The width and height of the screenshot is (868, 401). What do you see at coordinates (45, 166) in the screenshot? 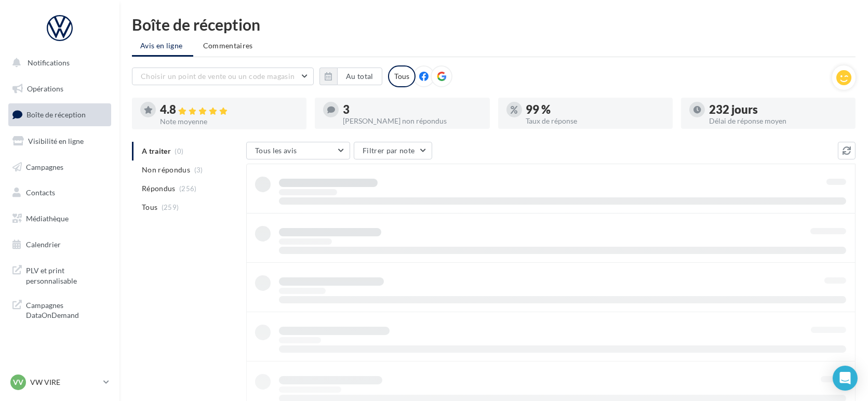
I see `span: Campagnes` at bounding box center [45, 166].